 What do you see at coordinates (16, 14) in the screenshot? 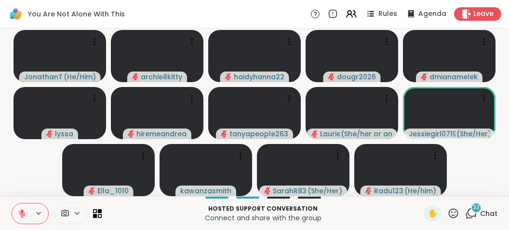
I see `img: ShareWell Logomark` at bounding box center [16, 14].